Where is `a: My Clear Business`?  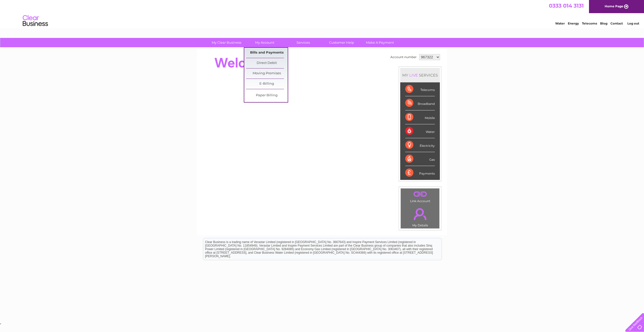
a: My Clear Business is located at coordinates (226, 42).